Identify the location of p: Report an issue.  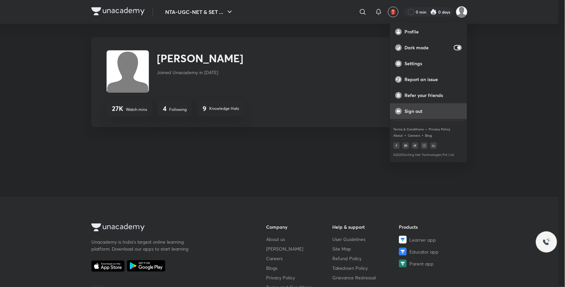
(433, 79).